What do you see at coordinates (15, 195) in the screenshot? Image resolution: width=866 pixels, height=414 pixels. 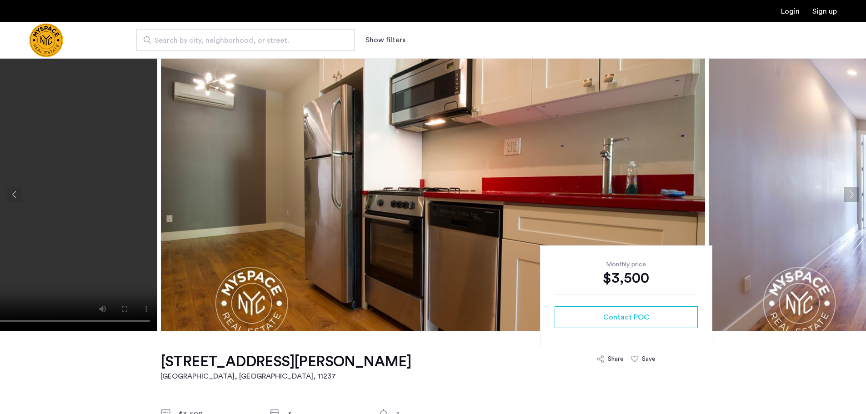 I see `button: Previous apartment` at bounding box center [15, 195].